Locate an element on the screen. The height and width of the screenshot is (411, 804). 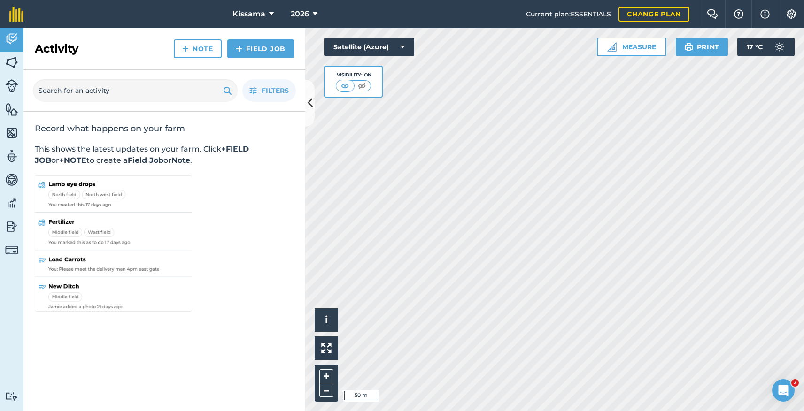
input: Search for an activity is located at coordinates (135, 91).